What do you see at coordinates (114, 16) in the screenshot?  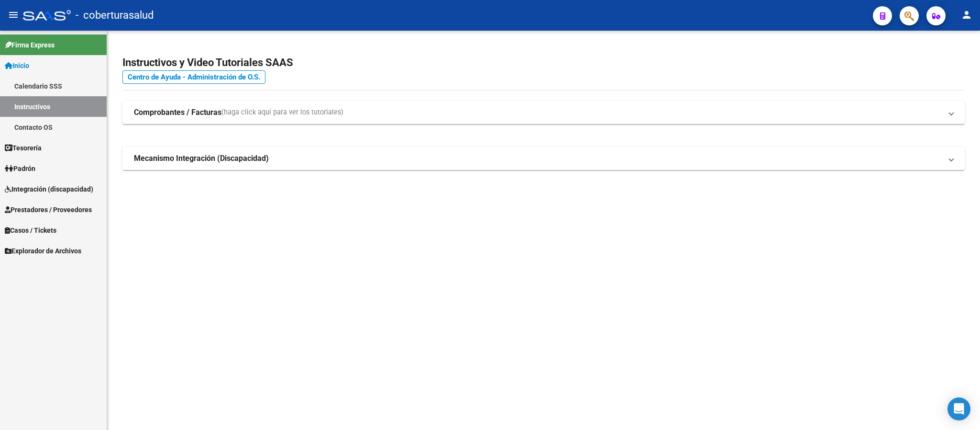 I see `span: - coberturasalud` at bounding box center [114, 16].